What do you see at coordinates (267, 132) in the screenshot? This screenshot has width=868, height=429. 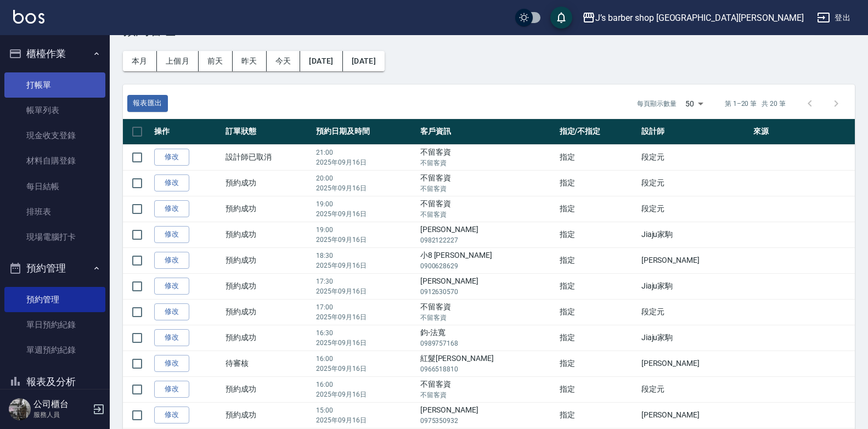 I see `th: 訂單狀態` at bounding box center [267, 132].